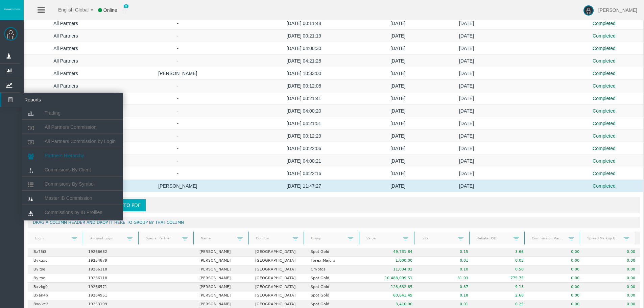  Describe the element at coordinates (501, 278) in the screenshot. I see `td: 775.75` at that location.